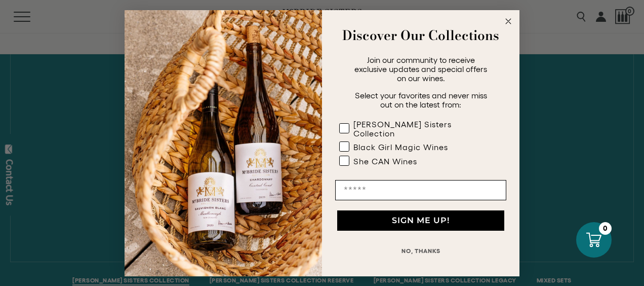  Describe the element at coordinates (421, 190) in the screenshot. I see `input: Email` at that location.